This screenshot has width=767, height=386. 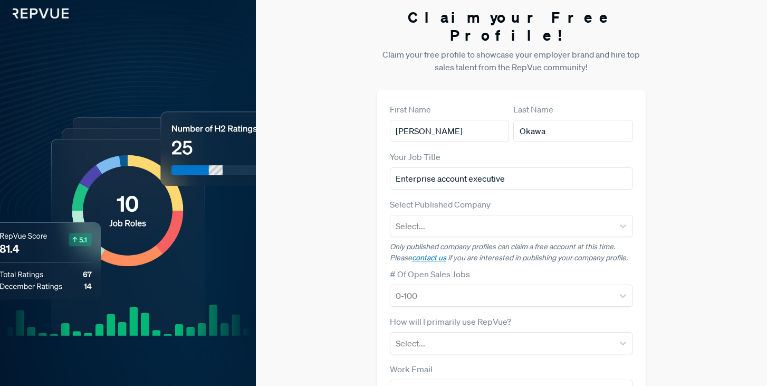 I want to click on p: Only published company profiles can claim a free account at this time. Please if you are interest..., so click(x=511, y=252).